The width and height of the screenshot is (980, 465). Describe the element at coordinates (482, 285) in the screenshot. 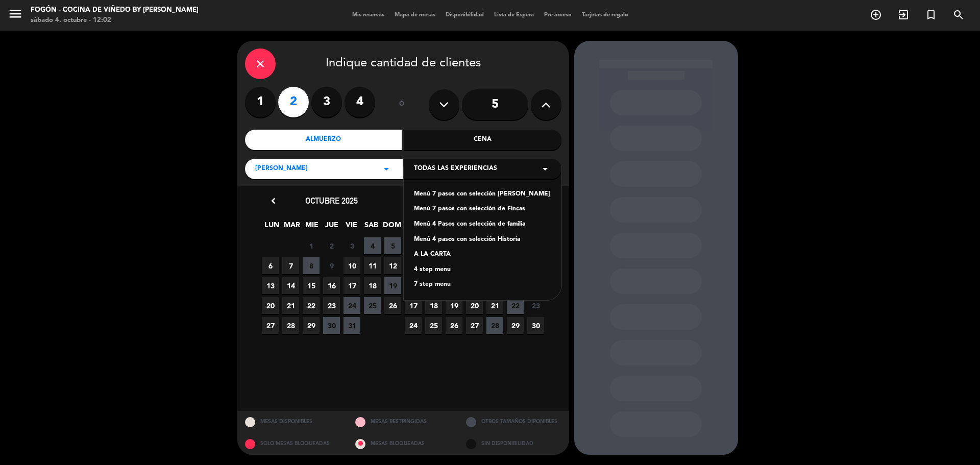

I see `div: 7 step menu` at that location.